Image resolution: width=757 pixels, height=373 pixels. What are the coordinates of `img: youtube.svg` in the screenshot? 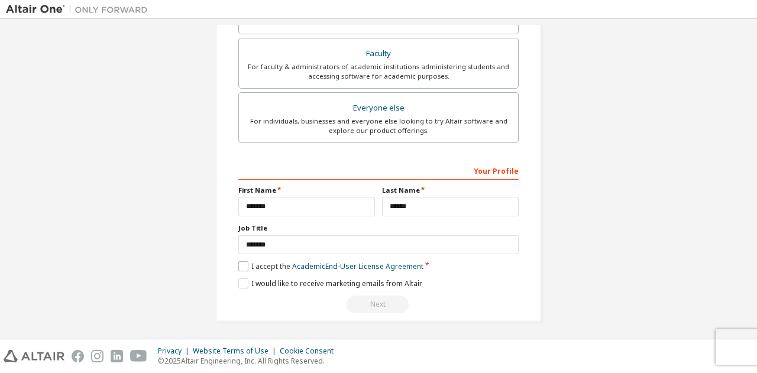 It's located at (138, 356).